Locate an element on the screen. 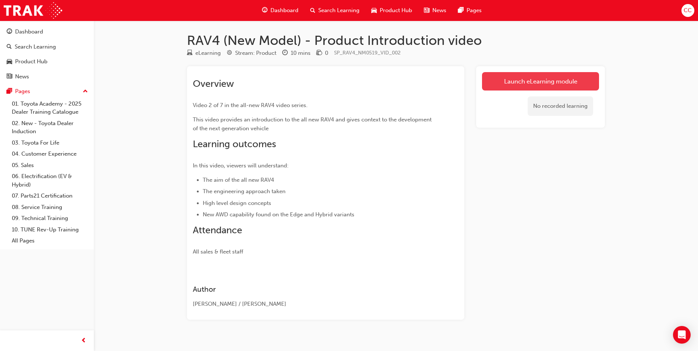 The width and height of the screenshot is (698, 351). span: High level design concepts is located at coordinates (237, 203).